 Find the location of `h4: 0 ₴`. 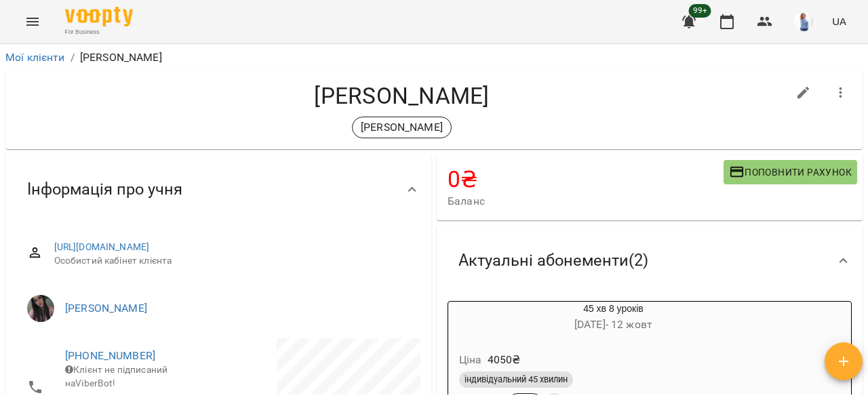

h4: 0 ₴ is located at coordinates (586, 179).